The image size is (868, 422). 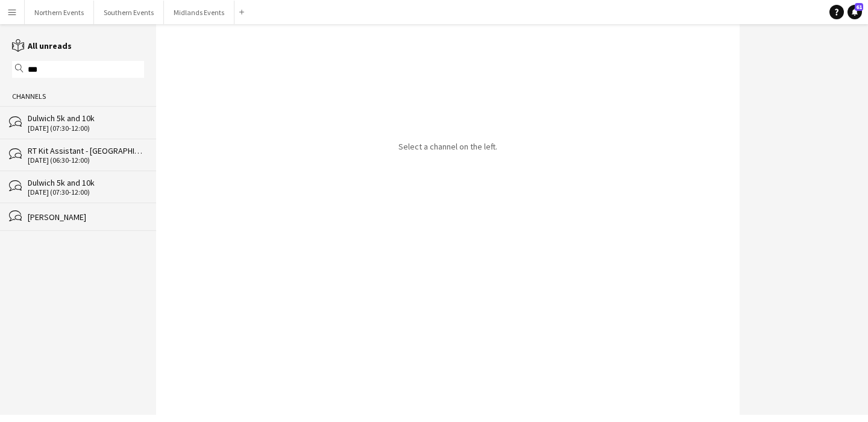 What do you see at coordinates (42, 46) in the screenshot?
I see `a: All unreads` at bounding box center [42, 46].